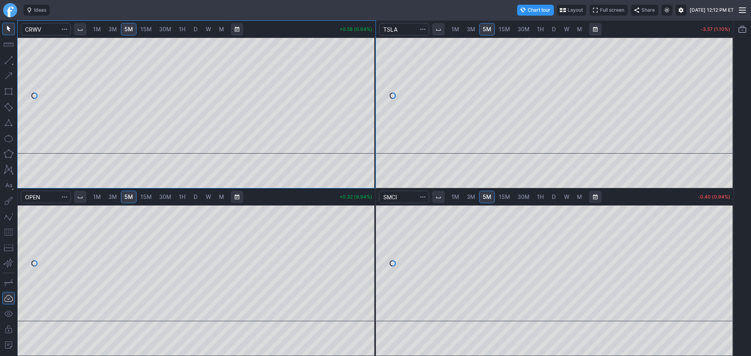 The image size is (751, 356). I want to click on span: Chart tour, so click(539, 10).